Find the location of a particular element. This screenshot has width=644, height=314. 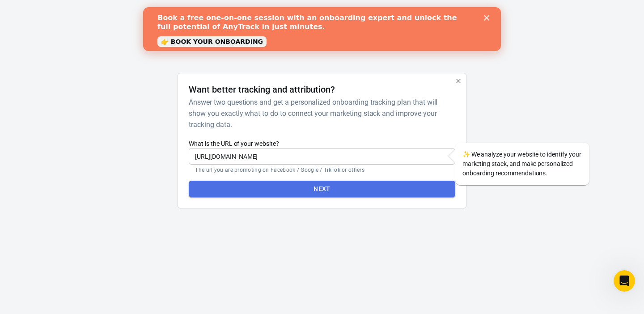

h6: Answer two questions and get a personalized onboarding tracking plan that will show you exactly w... is located at coordinates (320, 113).